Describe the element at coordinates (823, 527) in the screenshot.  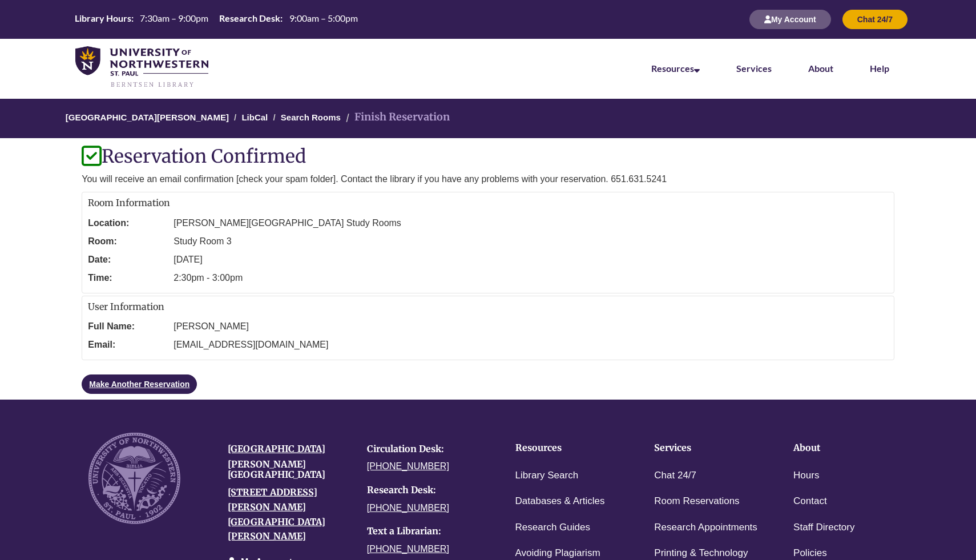
I see `a: Staff Directory` at that location.